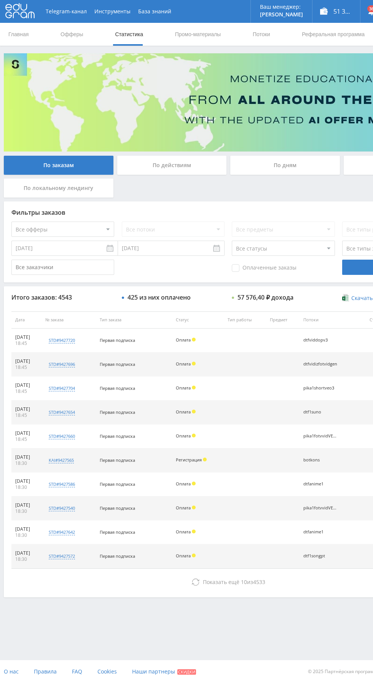 The width and height of the screenshot is (373, 683). What do you see at coordinates (283, 320) in the screenshot?
I see `th: Предмет` at bounding box center [283, 320].